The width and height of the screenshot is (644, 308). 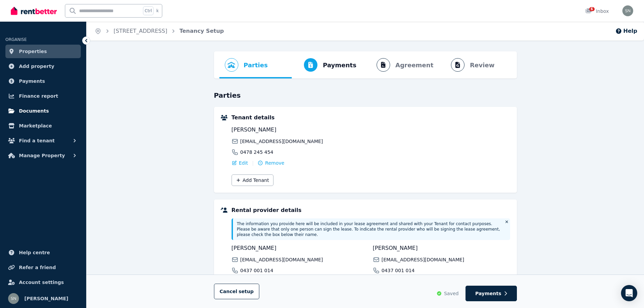 What do you see at coordinates (237, 292) in the screenshot?
I see `span: Cancel` at bounding box center [237, 292].